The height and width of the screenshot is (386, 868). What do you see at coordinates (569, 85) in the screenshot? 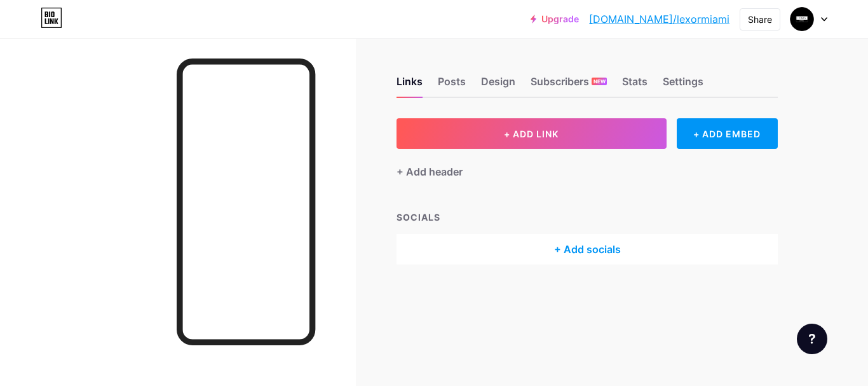
I see `div: Subscribers` at bounding box center [569, 85].